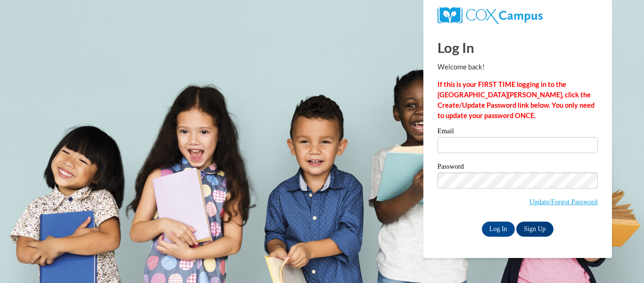 This screenshot has width=644, height=283. I want to click on a: COX Campus, so click(490, 15).